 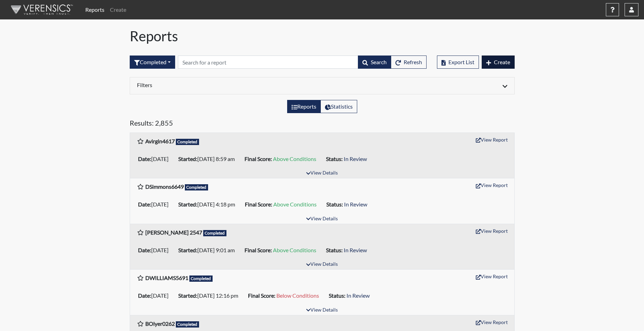 What do you see at coordinates (498, 62) in the screenshot?
I see `button: Create` at bounding box center [498, 62].